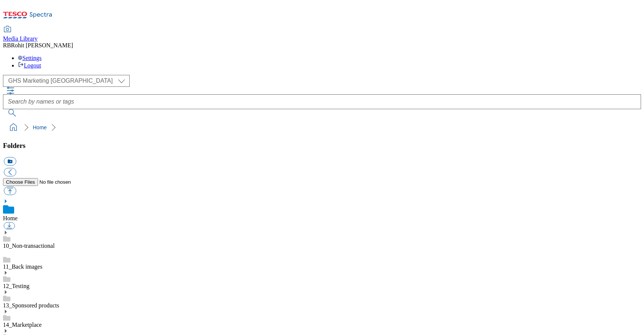 This screenshot has height=335, width=644. I want to click on span: RB, so click(7, 45).